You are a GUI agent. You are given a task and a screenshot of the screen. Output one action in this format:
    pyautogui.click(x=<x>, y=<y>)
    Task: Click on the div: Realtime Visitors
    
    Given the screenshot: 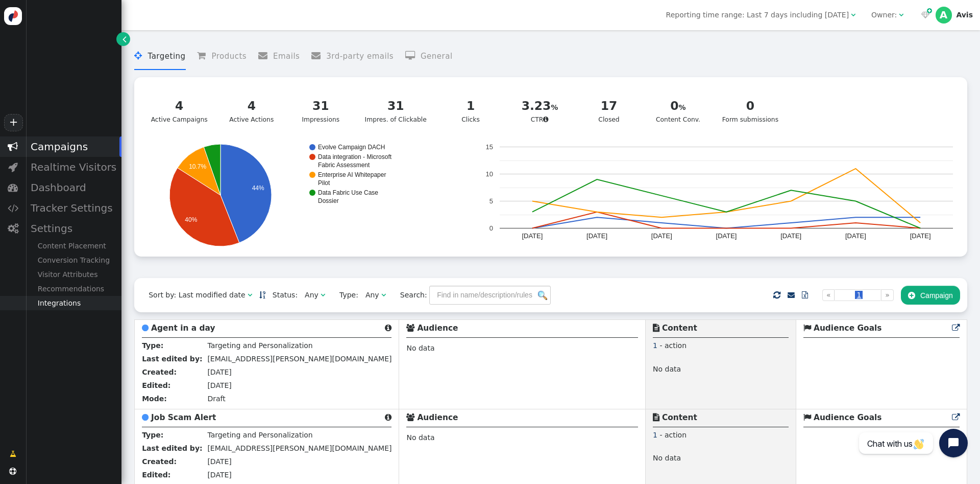 What is the action you would take?
    pyautogui.click(x=74, y=167)
    